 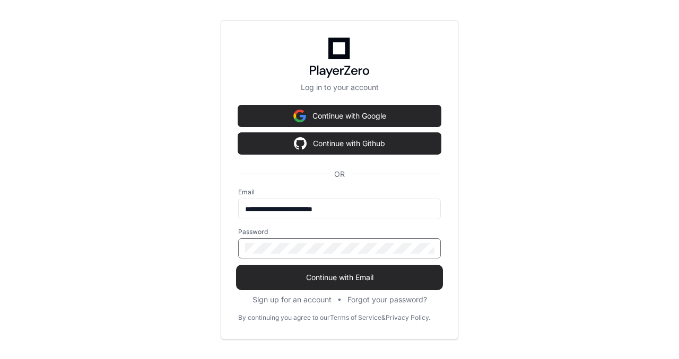 I want to click on p: Log in to your account, so click(x=339, y=87).